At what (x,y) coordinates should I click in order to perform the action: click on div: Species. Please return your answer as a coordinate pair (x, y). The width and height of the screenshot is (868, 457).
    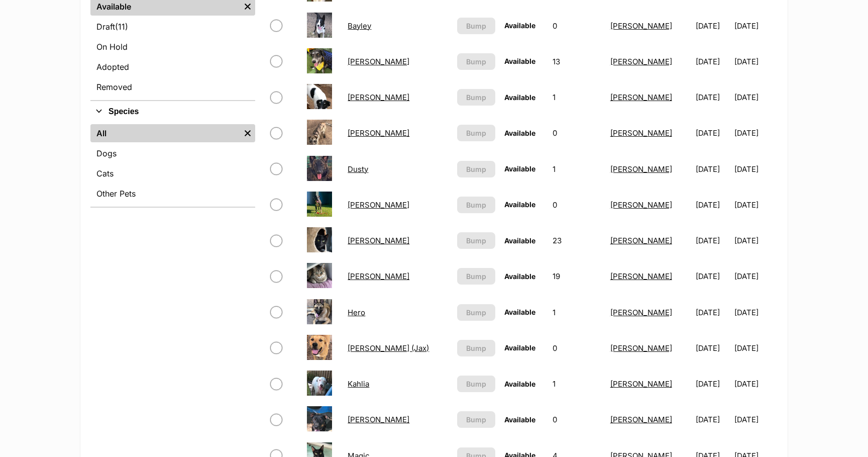
    Looking at the image, I should click on (173, 165).